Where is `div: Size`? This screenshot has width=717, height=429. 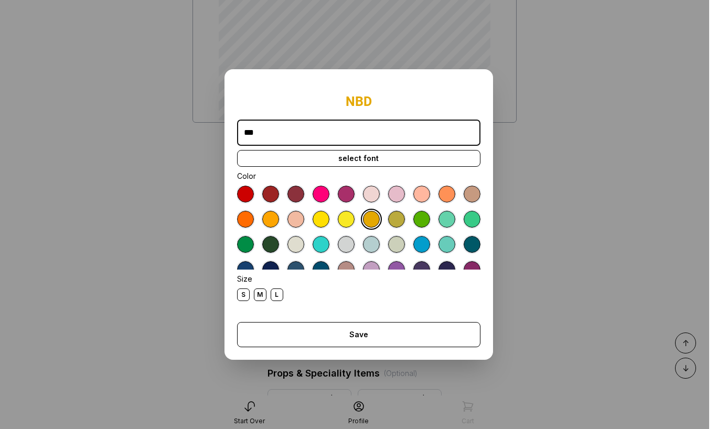 div: Size is located at coordinates (359, 279).